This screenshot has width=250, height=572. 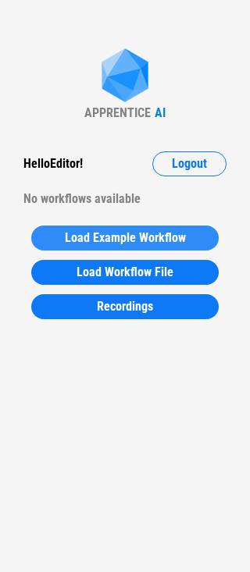 What do you see at coordinates (125, 238) in the screenshot?
I see `span: Load Example Workflow` at bounding box center [125, 238].